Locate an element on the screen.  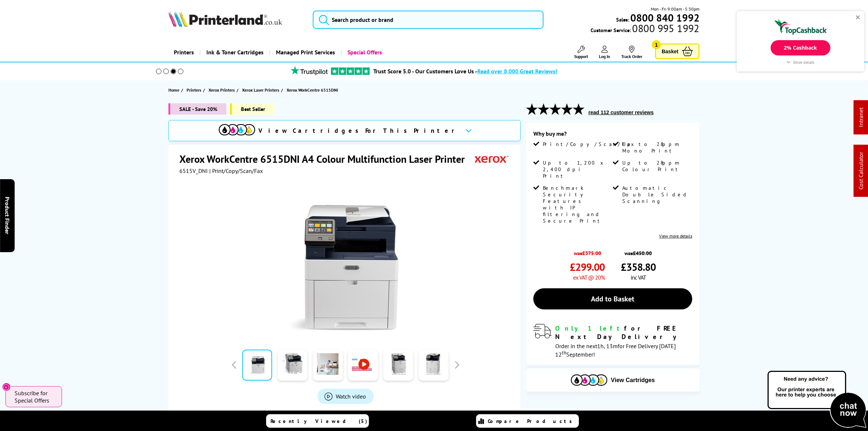
span: Automatic Double Sided Scanning is located at coordinates (657, 194).